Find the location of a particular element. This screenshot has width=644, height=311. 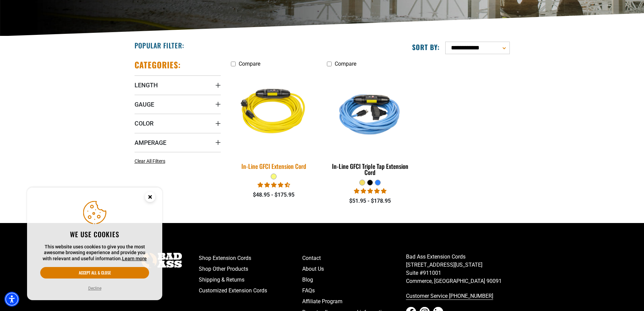

span: 4.62 stars is located at coordinates (274, 184).